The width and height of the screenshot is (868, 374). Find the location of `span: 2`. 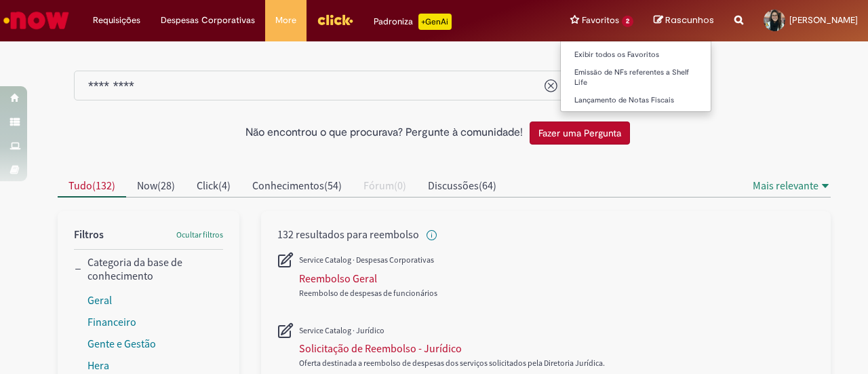

span: 2 is located at coordinates (627, 21).